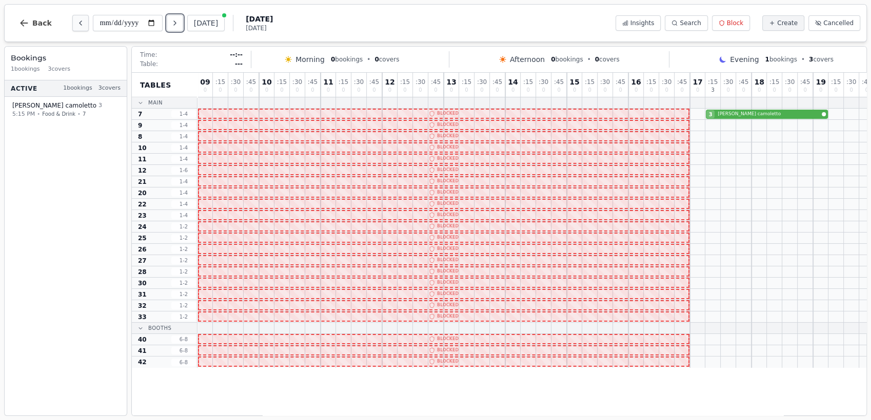  Describe the element at coordinates (142, 216) in the screenshot. I see `span: 23` at that location.